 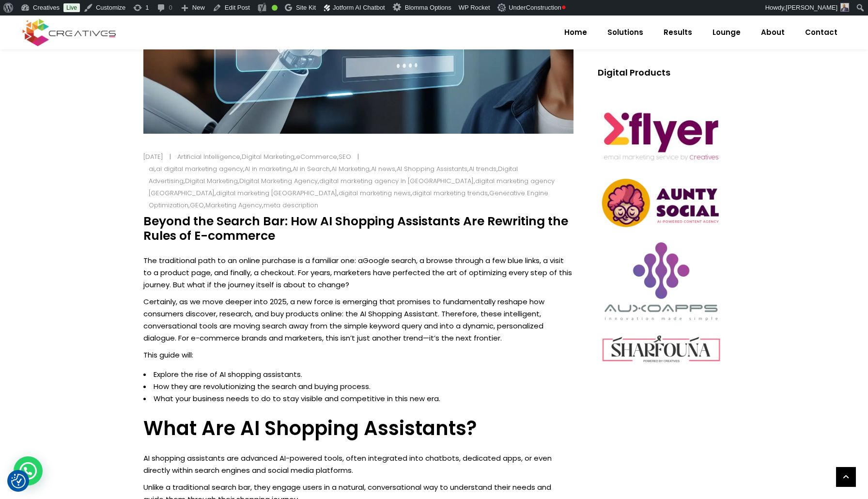 I want to click on a: AI in Search, so click(x=311, y=169).